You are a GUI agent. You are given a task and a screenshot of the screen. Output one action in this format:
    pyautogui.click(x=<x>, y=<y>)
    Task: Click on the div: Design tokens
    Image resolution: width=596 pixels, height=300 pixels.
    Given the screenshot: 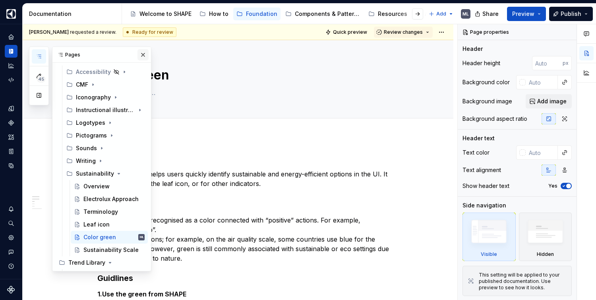 What is the action you would take?
    pyautogui.click(x=11, y=108)
    